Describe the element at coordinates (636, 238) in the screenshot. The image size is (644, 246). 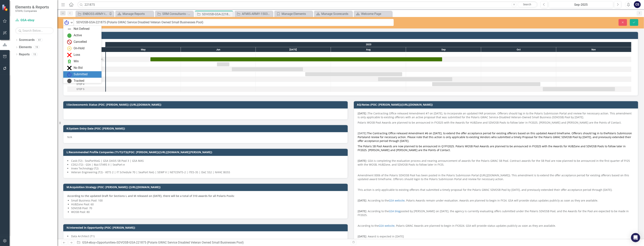
I see `div: Open Intercom Messenger` at that location.